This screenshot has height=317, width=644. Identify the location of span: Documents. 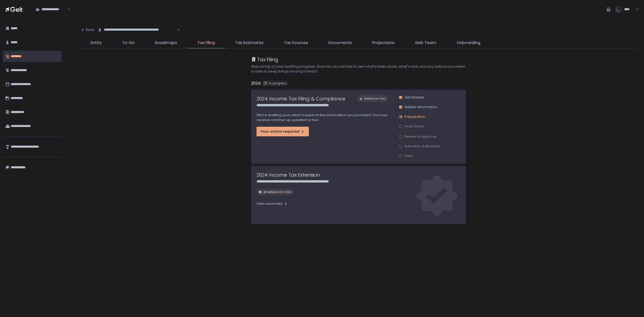
(340, 43).